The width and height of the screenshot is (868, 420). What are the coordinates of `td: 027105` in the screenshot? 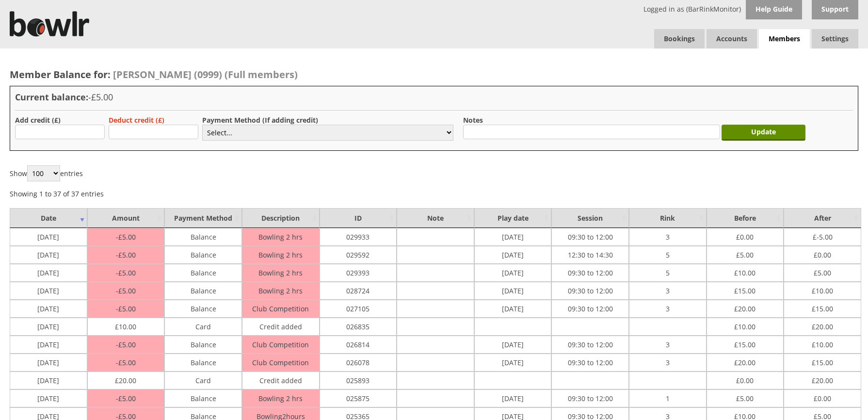 It's located at (359, 309).